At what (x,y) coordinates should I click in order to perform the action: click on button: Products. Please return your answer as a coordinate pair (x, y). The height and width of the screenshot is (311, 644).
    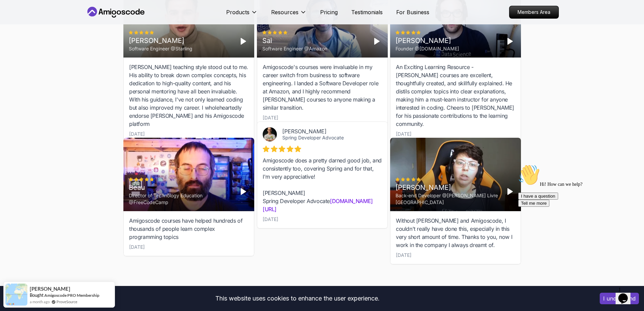
    Looking at the image, I should click on (242, 15).